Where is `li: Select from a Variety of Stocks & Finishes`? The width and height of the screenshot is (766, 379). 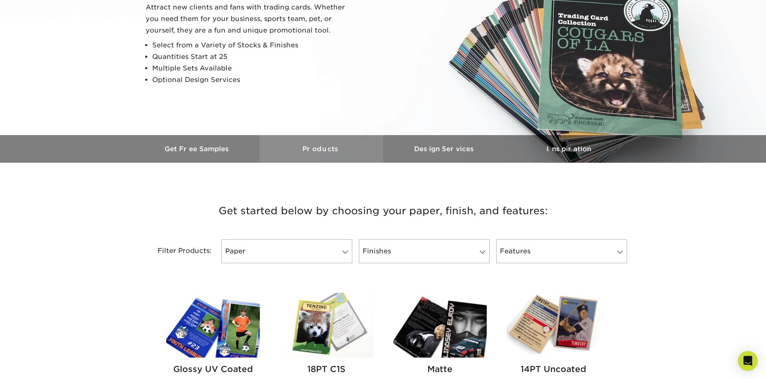 li: Select from a Variety of Stocks & Finishes is located at coordinates (252, 45).